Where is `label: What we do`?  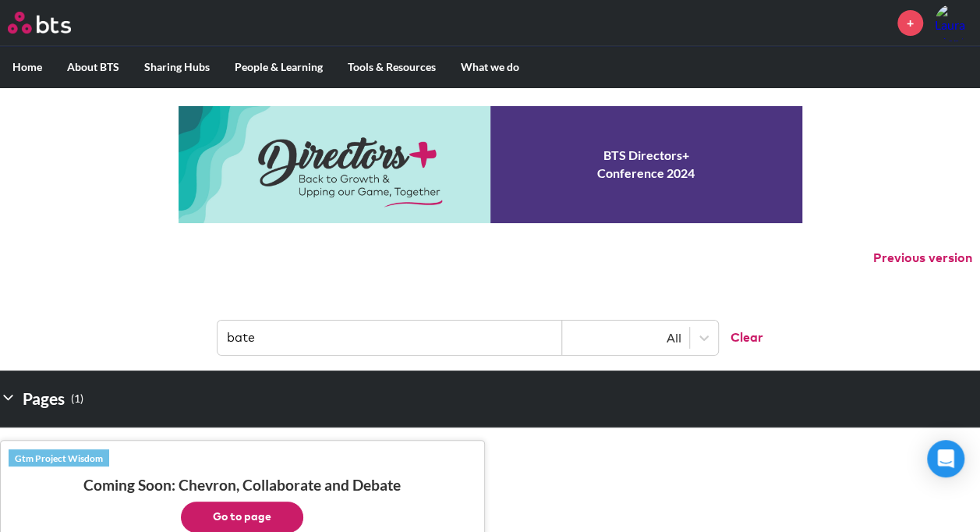
label: What we do is located at coordinates (490, 67).